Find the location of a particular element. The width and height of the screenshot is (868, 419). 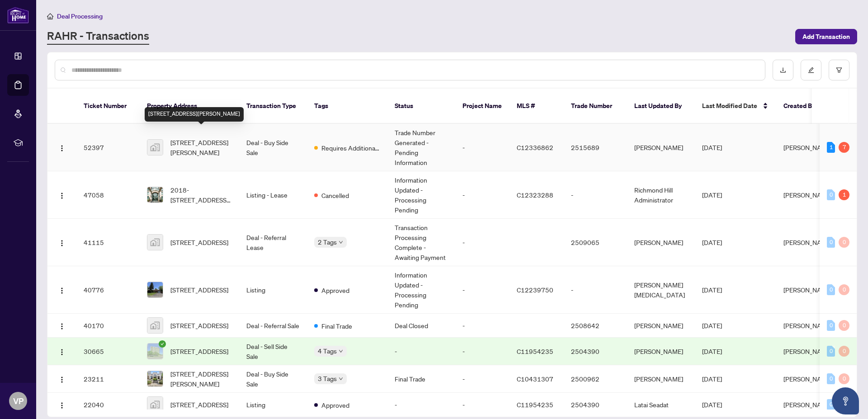

td: 40776 is located at coordinates (108, 290).